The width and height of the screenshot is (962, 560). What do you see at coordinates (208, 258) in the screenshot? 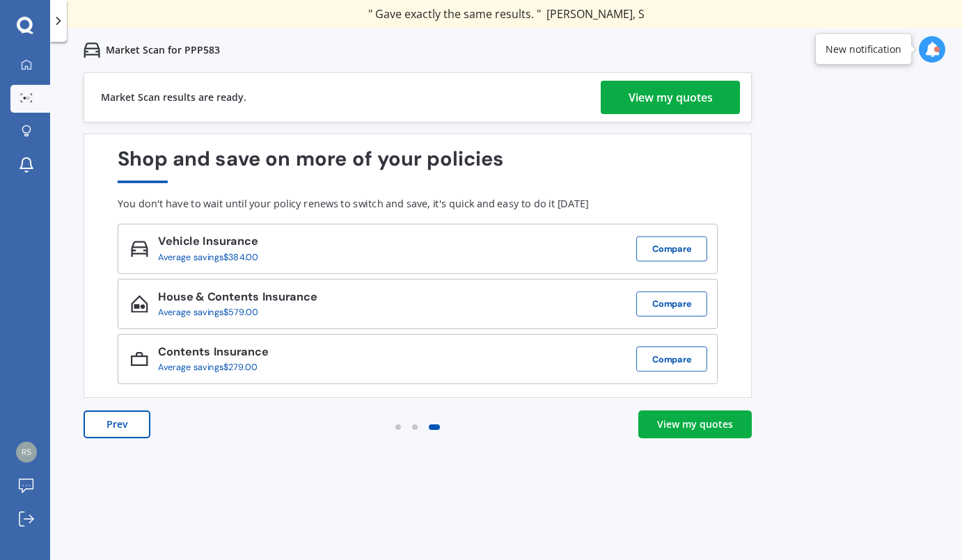
I see `div: Average savings $384.00` at bounding box center [208, 258].